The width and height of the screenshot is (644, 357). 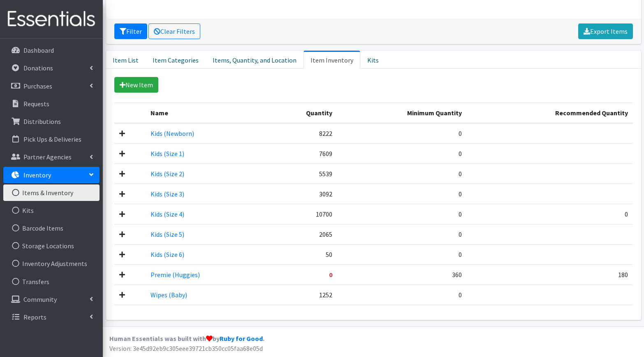 I want to click on a: Kids (Size 3), so click(x=167, y=194).